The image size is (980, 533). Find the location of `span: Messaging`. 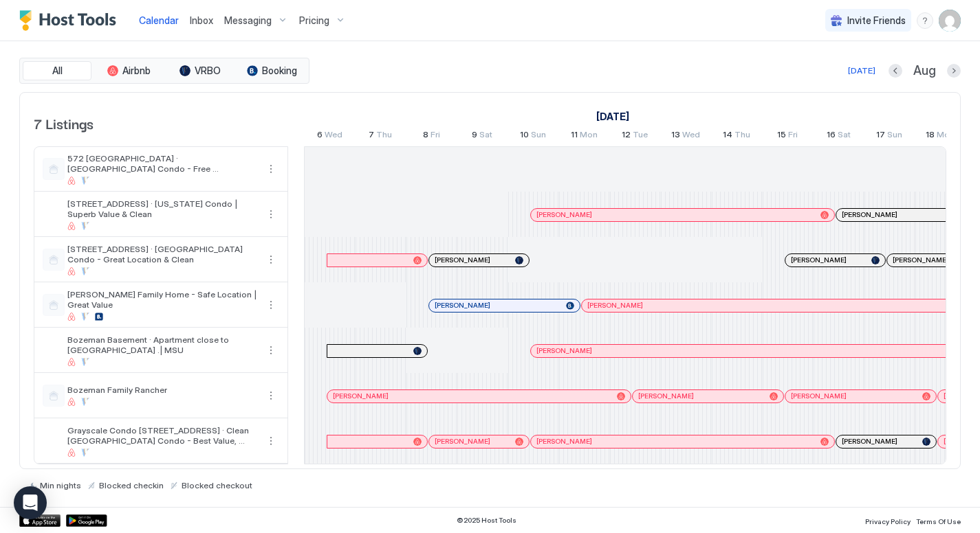

span: Messaging is located at coordinates (247, 20).